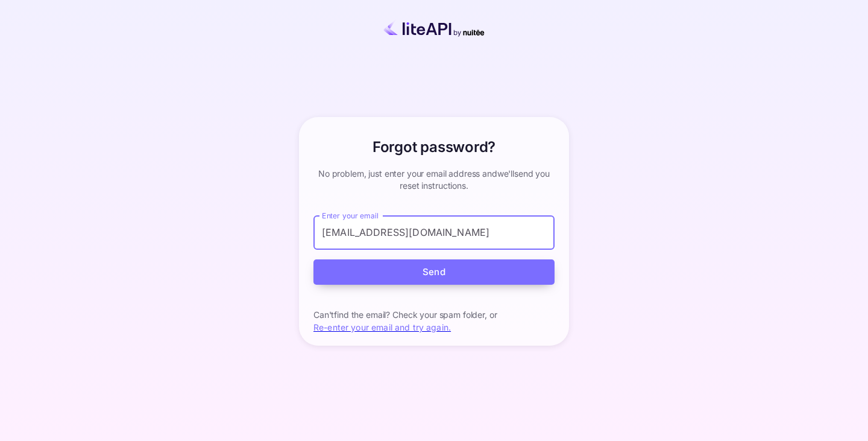 The image size is (868, 441). I want to click on img: liteapi, so click(434, 28).